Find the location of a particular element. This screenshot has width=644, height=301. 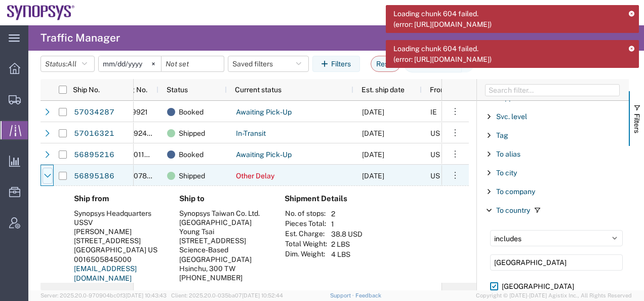

a: 56895186 is located at coordinates (94, 176).